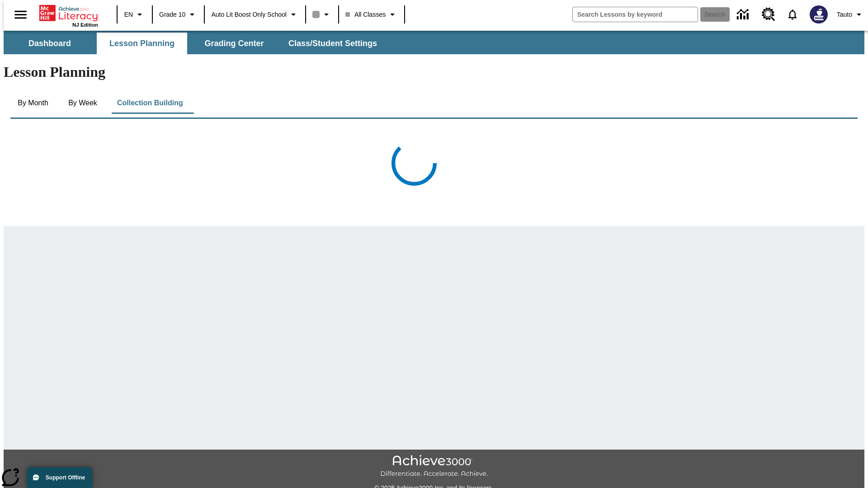  Describe the element at coordinates (819, 14) in the screenshot. I see `img: Avatar` at that location.